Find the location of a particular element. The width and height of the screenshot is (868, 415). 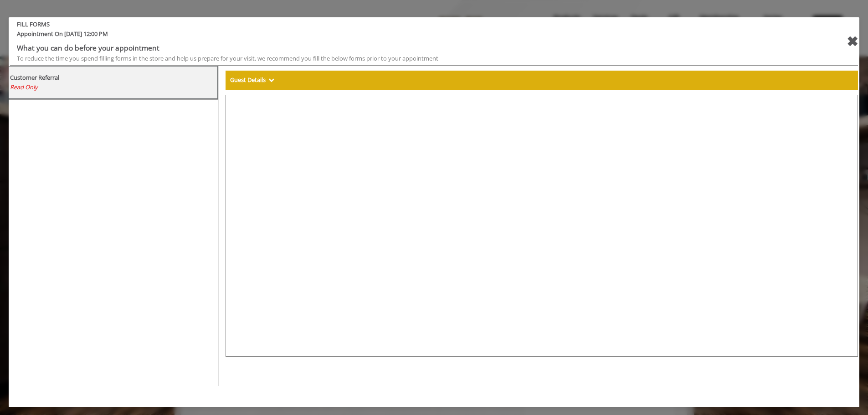

b: Customer Referral is located at coordinates (35, 78).